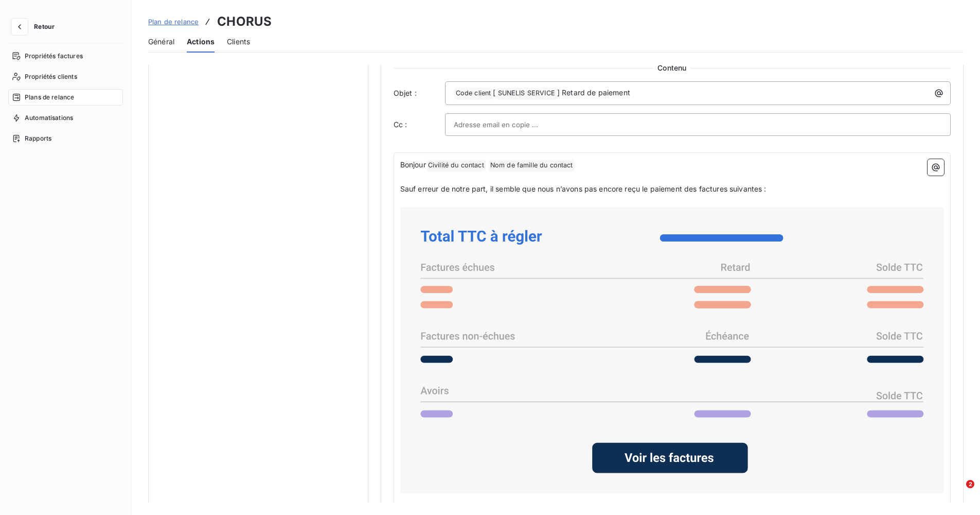 This screenshot has width=980, height=515. Describe the element at coordinates (49, 98) in the screenshot. I see `span: Plans de relance` at that location.